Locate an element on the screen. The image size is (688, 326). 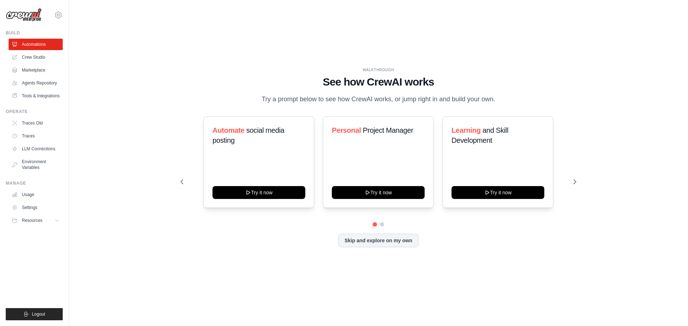
span: Resources is located at coordinates (32, 221).